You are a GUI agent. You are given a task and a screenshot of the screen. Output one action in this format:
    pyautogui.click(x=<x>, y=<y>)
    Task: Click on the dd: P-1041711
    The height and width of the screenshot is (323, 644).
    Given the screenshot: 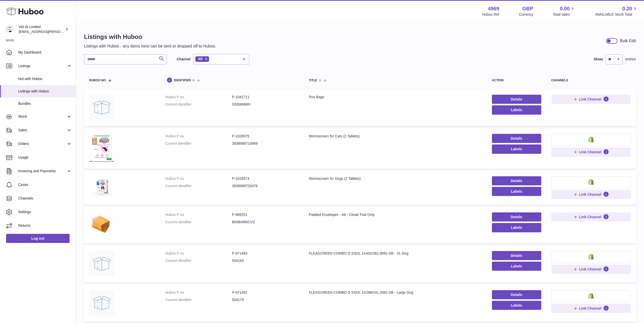 What is the action you would take?
    pyautogui.click(x=266, y=97)
    